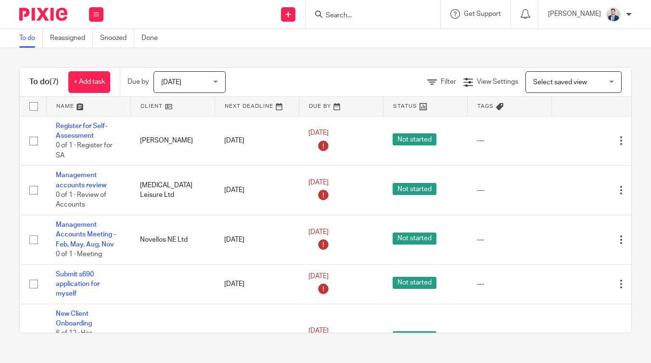  What do you see at coordinates (117, 38) in the screenshot?
I see `a: Snoozed` at bounding box center [117, 38].